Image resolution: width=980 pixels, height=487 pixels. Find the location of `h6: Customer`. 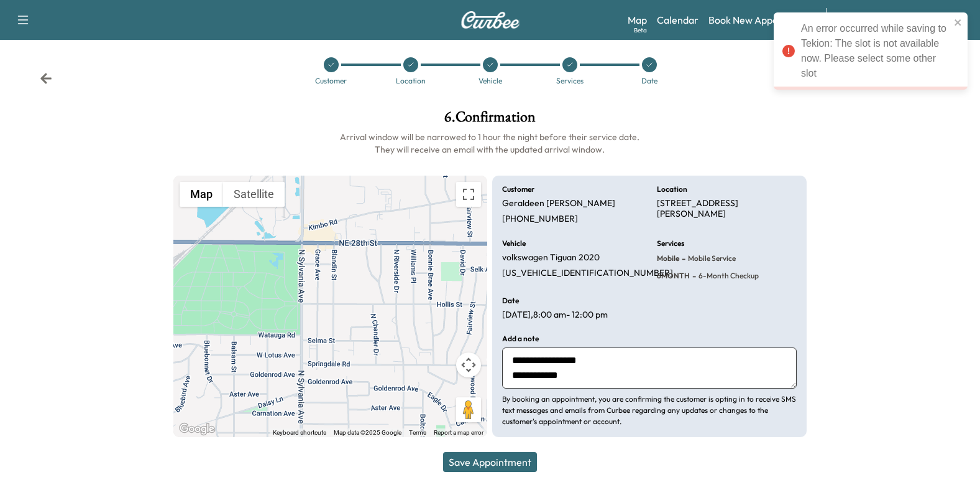

h6: Customer is located at coordinates (519, 189).